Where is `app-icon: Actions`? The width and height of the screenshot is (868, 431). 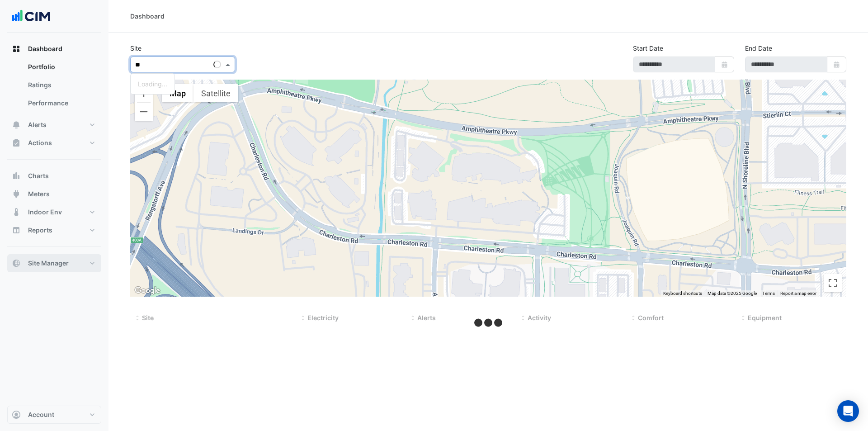
app-icon: Actions is located at coordinates (17, 143).